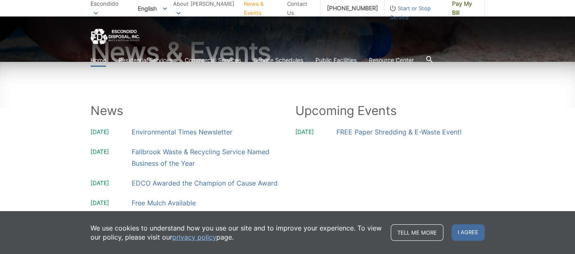 The width and height of the screenshot is (575, 254). Describe the element at coordinates (336, 60) in the screenshot. I see `a: Public Facilities` at that location.